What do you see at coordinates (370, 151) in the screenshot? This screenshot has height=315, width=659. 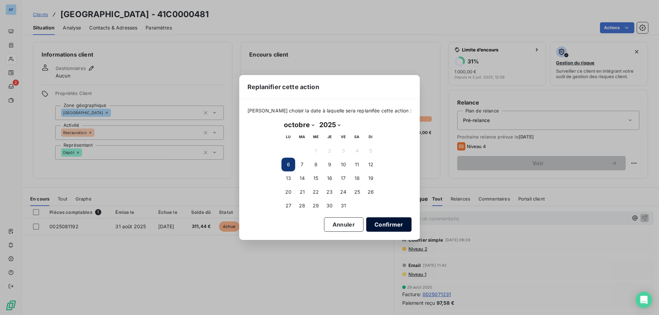 I see `button: 5` at bounding box center [370, 151].